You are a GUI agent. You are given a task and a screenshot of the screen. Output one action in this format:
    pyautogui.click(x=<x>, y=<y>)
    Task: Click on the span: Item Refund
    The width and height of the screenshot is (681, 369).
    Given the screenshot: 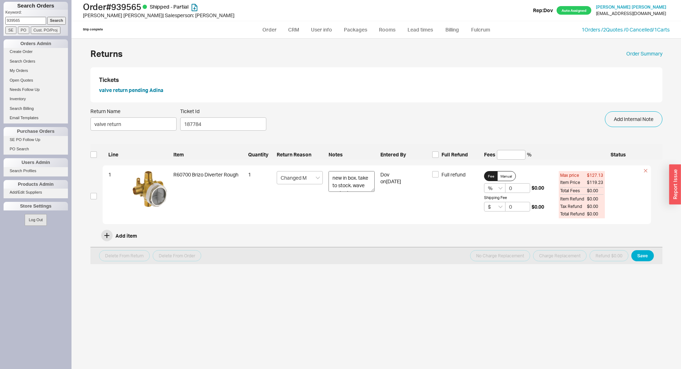 What is the action you would take?
    pyautogui.click(x=574, y=199)
    